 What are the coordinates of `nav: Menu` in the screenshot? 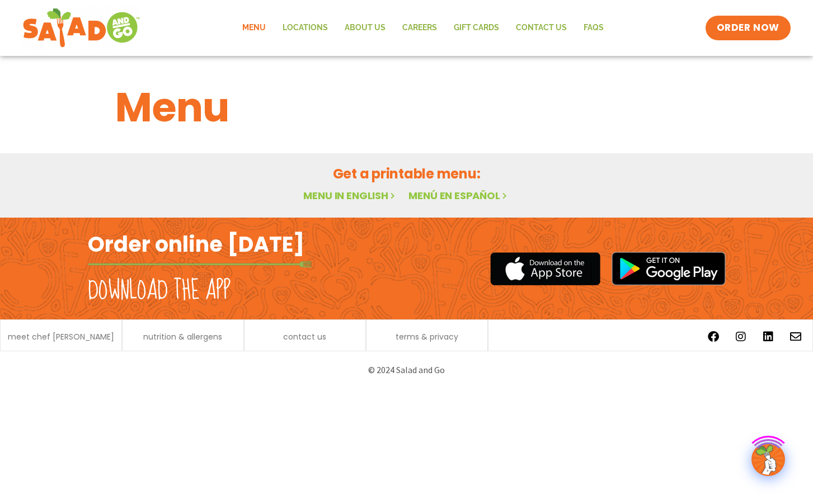 It's located at (423, 28).